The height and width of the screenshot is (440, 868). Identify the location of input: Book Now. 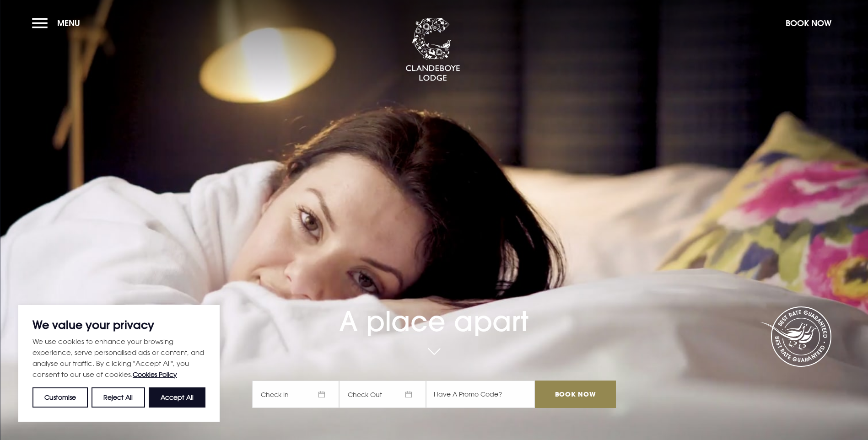
(575, 394).